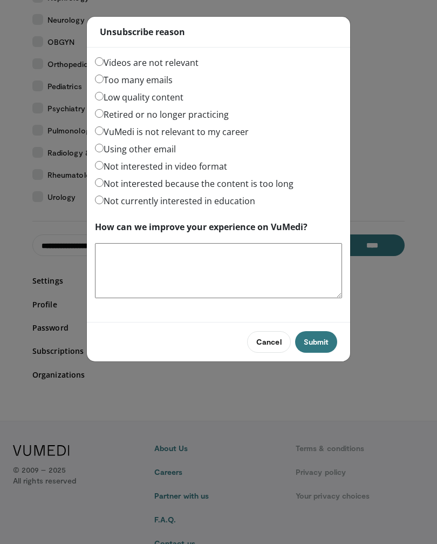 Image resolution: width=437 pixels, height=544 pixels. What do you see at coordinates (136, 149) in the screenshot?
I see `label: Using other email` at bounding box center [136, 149].